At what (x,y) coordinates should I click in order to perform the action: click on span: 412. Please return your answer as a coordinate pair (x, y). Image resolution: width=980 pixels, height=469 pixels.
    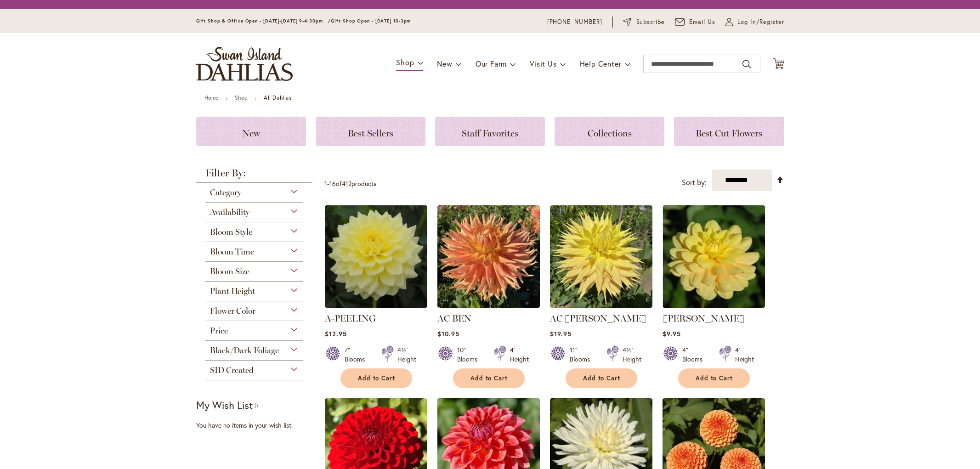
    Looking at the image, I should click on (347, 183).